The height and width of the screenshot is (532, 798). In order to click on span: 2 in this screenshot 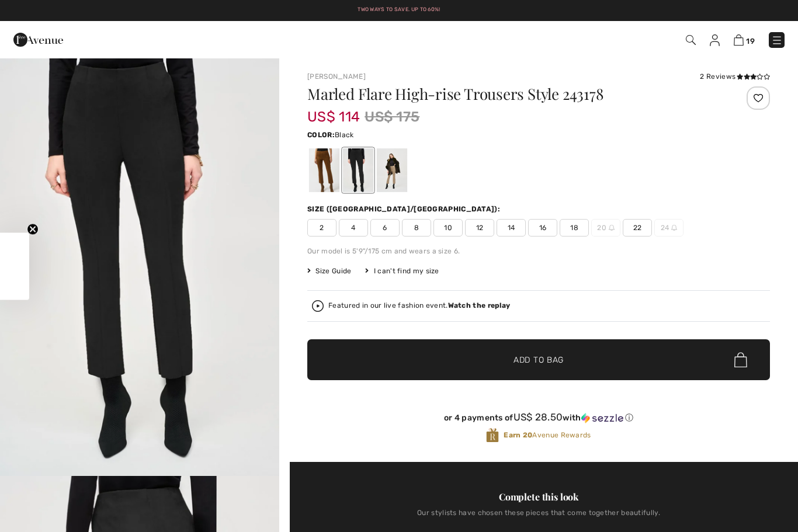, I will do `click(321, 227)`.